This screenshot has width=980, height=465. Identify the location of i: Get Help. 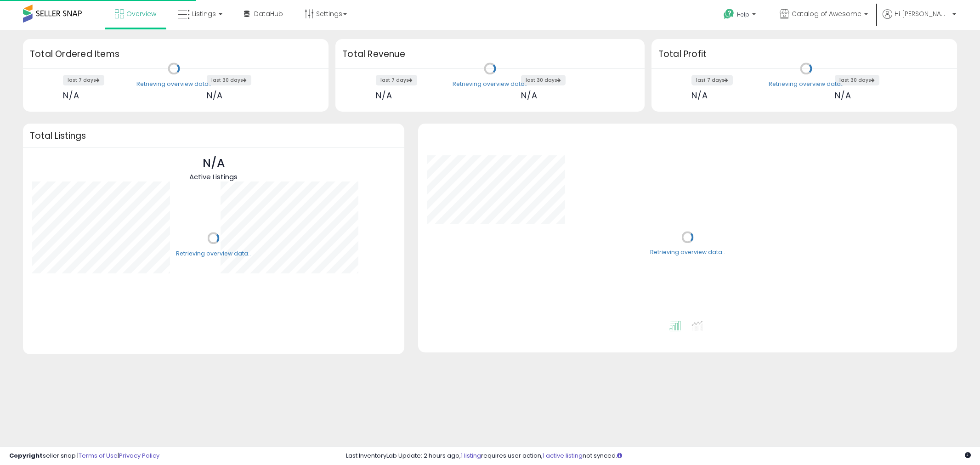
(729, 14).